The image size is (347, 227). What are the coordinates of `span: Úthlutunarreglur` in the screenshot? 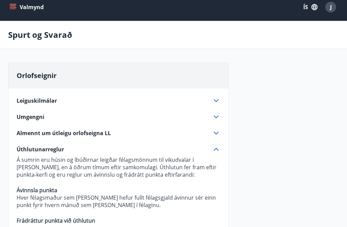 It's located at (40, 150).